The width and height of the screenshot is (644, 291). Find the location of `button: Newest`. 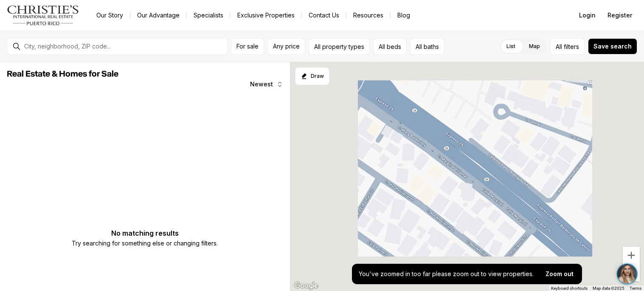

button: Newest is located at coordinates (267, 84).